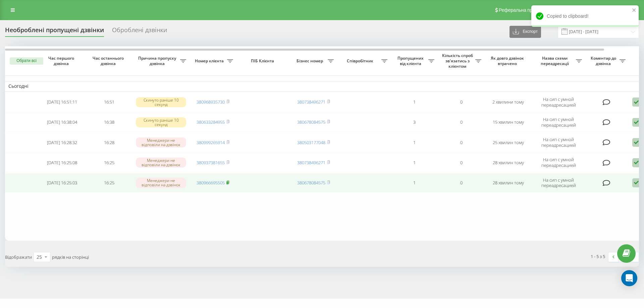 This screenshot has height=308, width=644. I want to click on span: рядків на сторінці, so click(71, 257).